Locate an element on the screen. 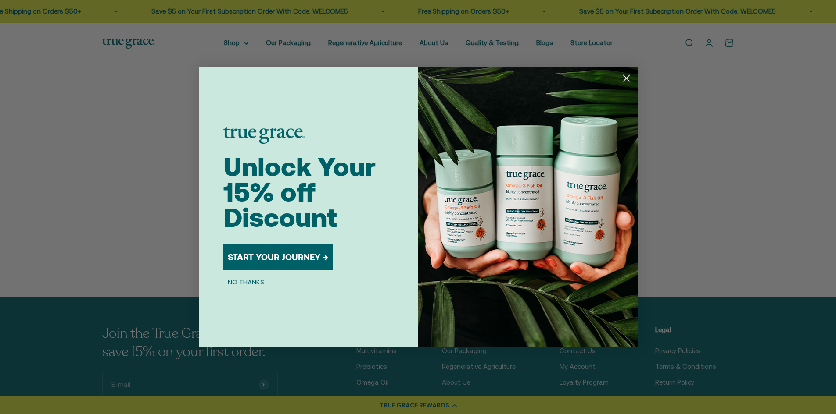 This screenshot has width=836, height=414. img: 098727d5-50f8-4f9b-9554-844bb8da1403.jpeg is located at coordinates (528, 207).